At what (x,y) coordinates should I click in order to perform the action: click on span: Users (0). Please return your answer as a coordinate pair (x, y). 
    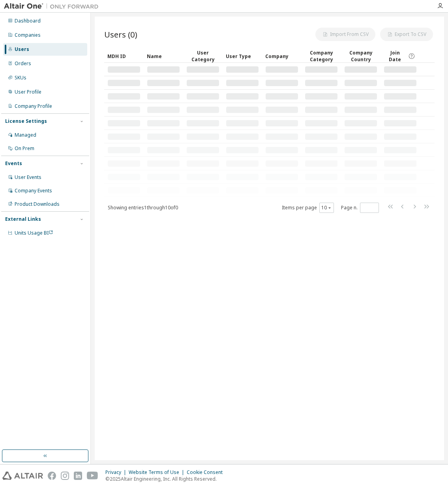
    Looking at the image, I should click on (121, 35).